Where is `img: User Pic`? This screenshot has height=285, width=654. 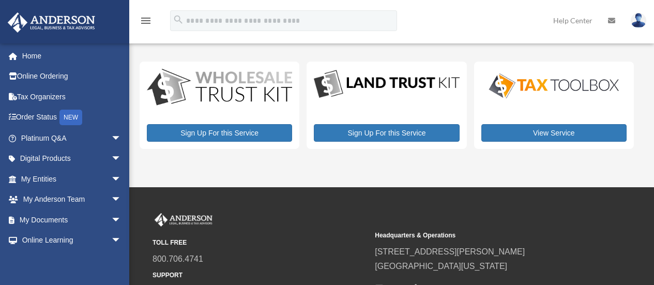
img: User Pic is located at coordinates (638, 20).